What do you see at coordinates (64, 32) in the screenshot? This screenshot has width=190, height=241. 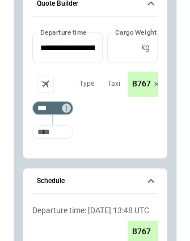 I see `label: Departure time` at bounding box center [64, 32].